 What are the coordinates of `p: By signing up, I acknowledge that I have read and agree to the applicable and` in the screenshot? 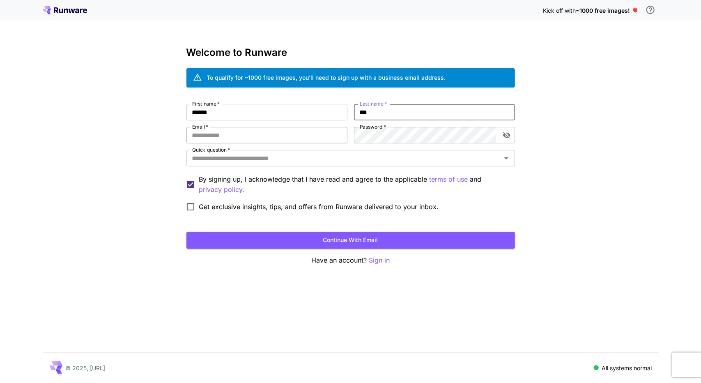 It's located at (354, 184).